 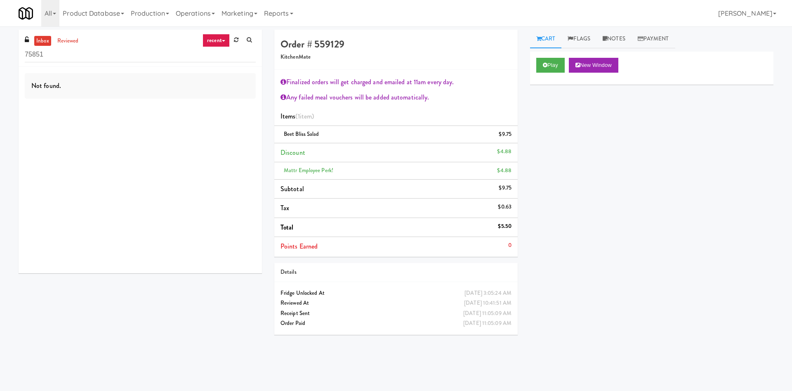 What do you see at coordinates (216, 40) in the screenshot?
I see `a: recent` at bounding box center [216, 40].